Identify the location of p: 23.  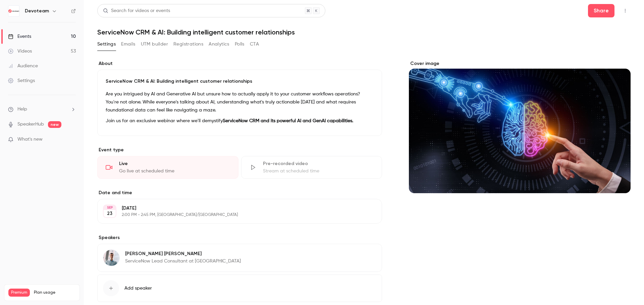
(109, 214).